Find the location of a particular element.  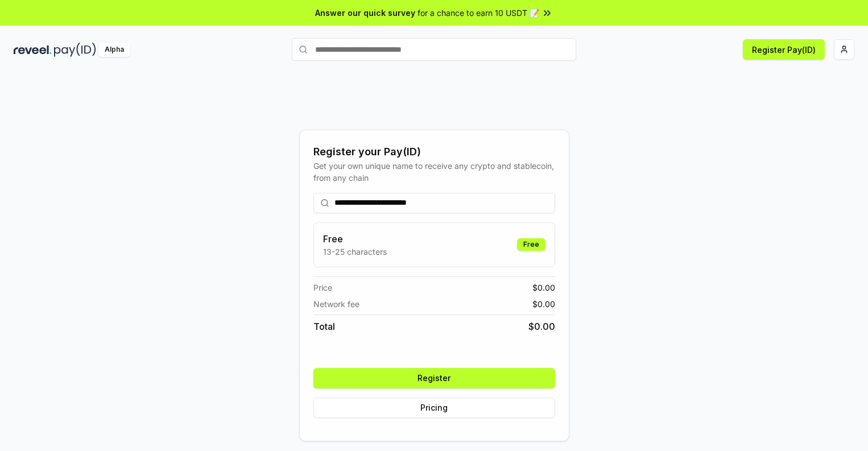

p: 13-25 characters is located at coordinates (355, 252).